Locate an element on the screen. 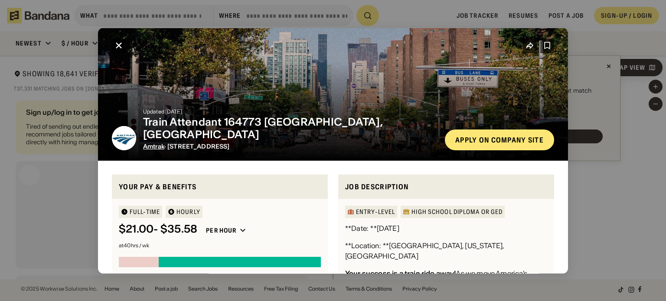 The height and width of the screenshot is (301, 666). div: at 40 hrs / wk is located at coordinates (220, 246).